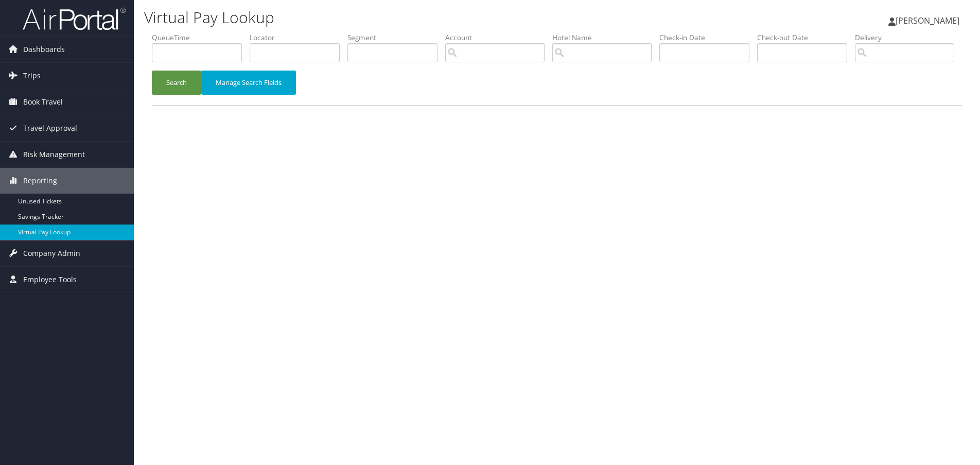 The image size is (980, 465). What do you see at coordinates (419, 18) in the screenshot?
I see `h1: Virtual Pay Lookup` at bounding box center [419, 18].